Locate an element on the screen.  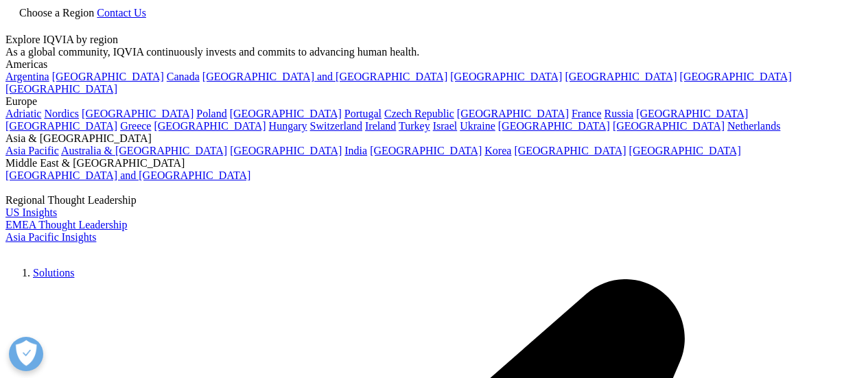
div: Americas is located at coordinates (433, 64).